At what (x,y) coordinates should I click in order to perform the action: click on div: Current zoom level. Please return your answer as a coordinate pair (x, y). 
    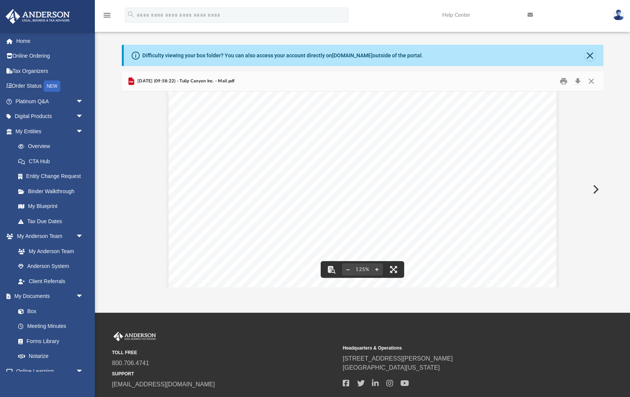
    Looking at the image, I should click on (363, 270).